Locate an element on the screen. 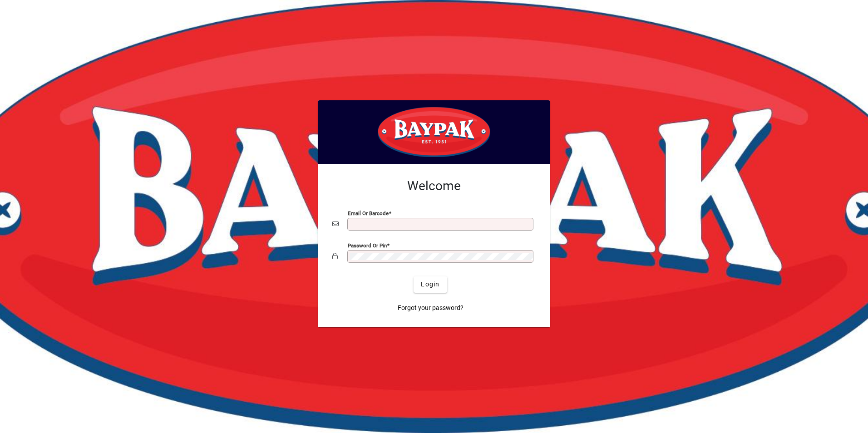 The image size is (868, 433). a: Forgot your password? is located at coordinates (430, 308).